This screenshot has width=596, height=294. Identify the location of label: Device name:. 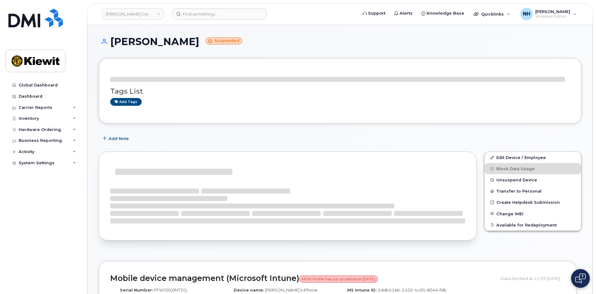
(249, 290).